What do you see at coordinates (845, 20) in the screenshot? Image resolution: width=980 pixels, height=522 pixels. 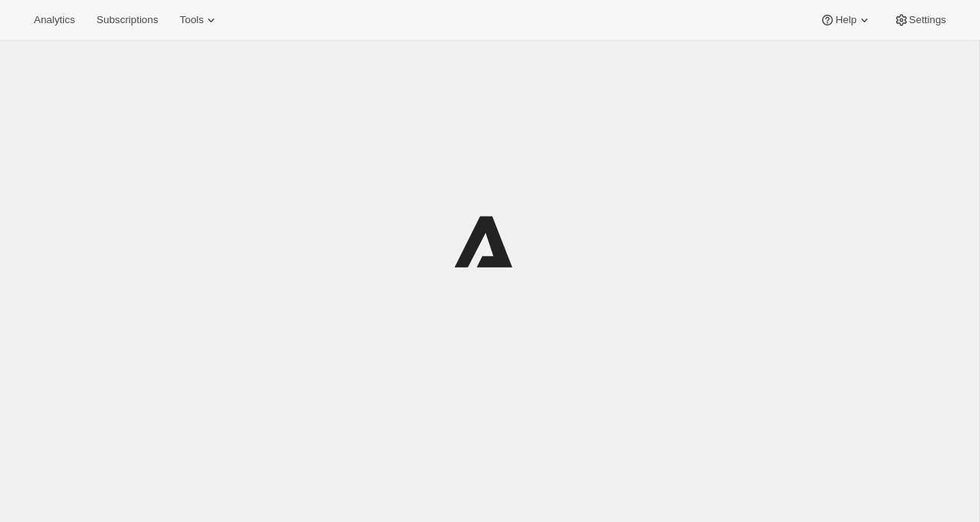 I see `span: Help` at bounding box center [845, 20].